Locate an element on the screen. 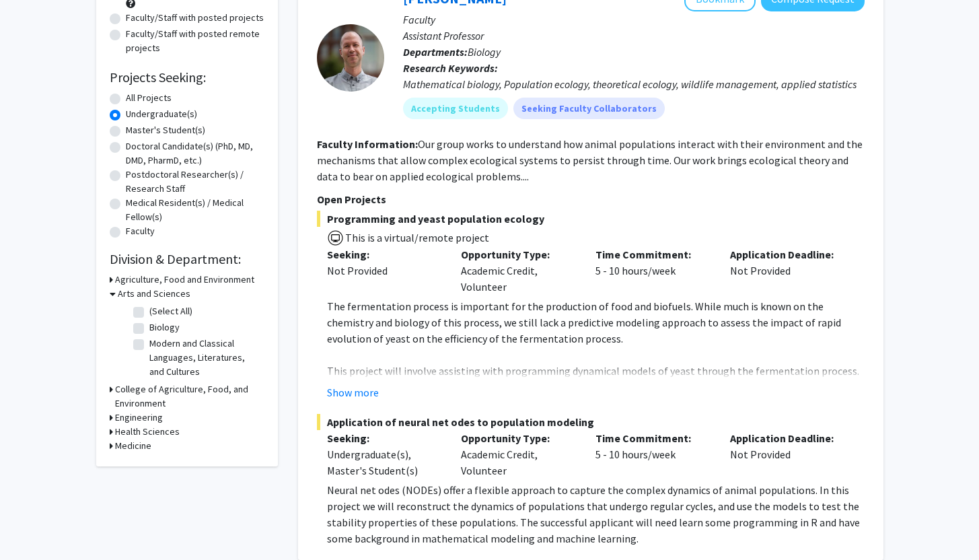 This screenshot has height=560, width=979. b: Faculty Information: is located at coordinates (367, 144).